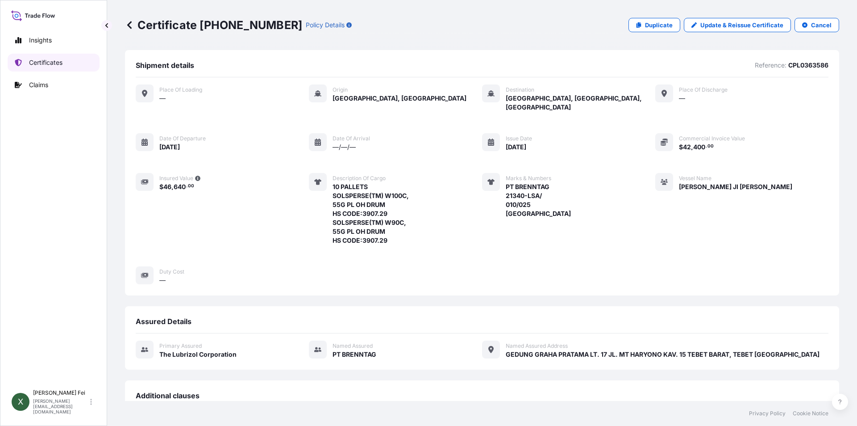 This screenshot has height=426, width=857. Describe the element at coordinates (172, 272) in the screenshot. I see `span: Duty Cost` at that location.